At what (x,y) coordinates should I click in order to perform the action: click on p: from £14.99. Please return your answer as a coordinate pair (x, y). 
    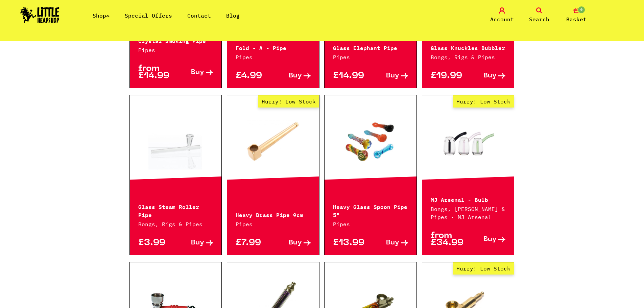
    Looking at the image, I should click on (157, 73).